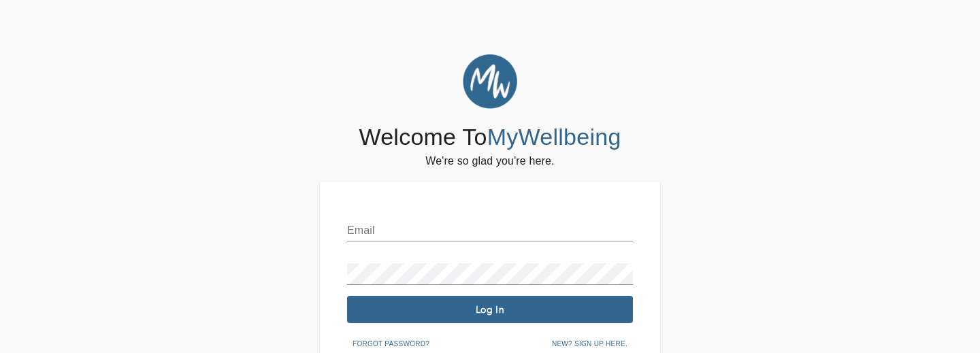 The image size is (980, 353). Describe the element at coordinates (554, 137) in the screenshot. I see `span: MyWellbeing` at that location.